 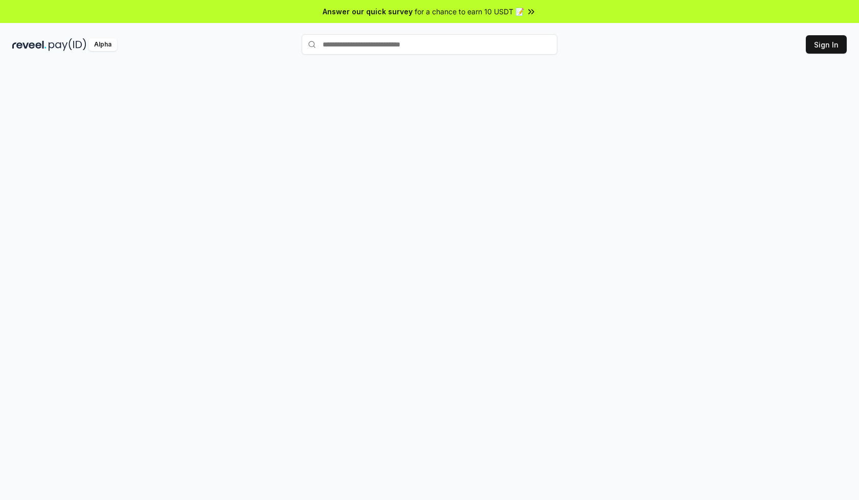 What do you see at coordinates (368, 11) in the screenshot?
I see `span: Answer our quick survey` at bounding box center [368, 11].